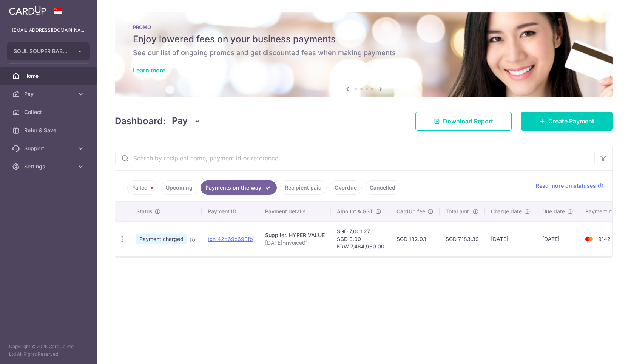 The height and width of the screenshot is (364, 631). Describe the element at coordinates (230, 239) in the screenshot. I see `a: txn_42b69c693fb` at that location.